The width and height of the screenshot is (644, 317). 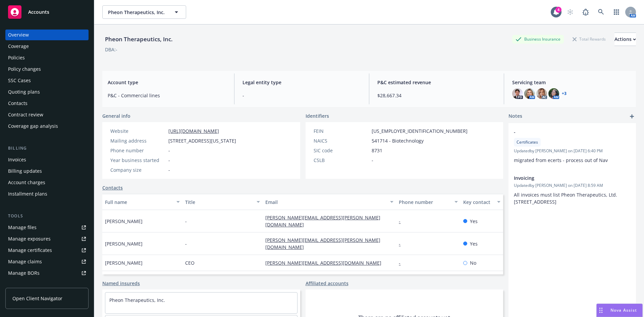 What do you see at coordinates (26, 115) in the screenshot?
I see `div: Contract review` at bounding box center [26, 115].